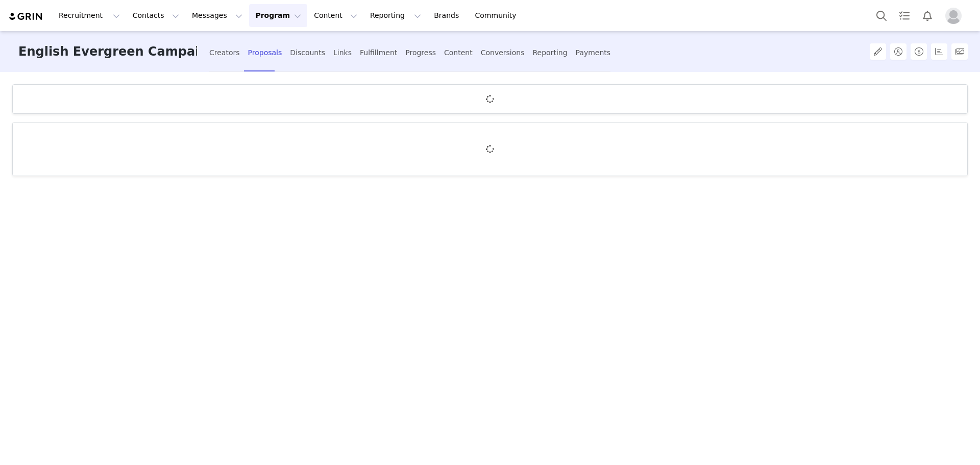  I want to click on div: Discounts, so click(308, 52).